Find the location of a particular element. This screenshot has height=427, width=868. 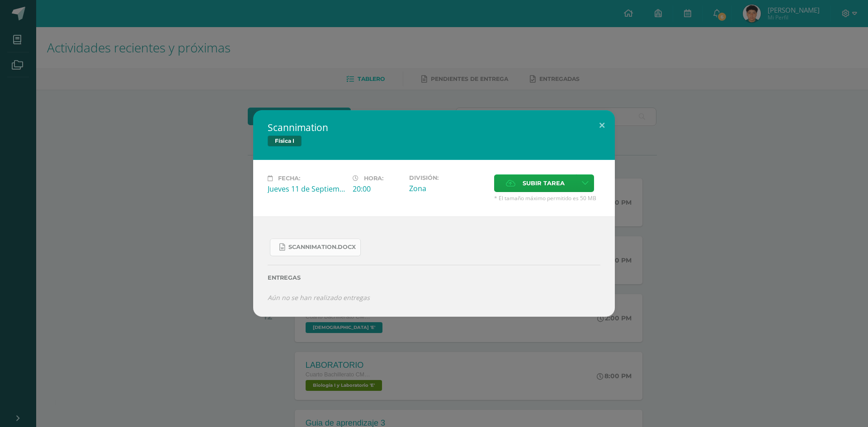

div: Jueves 11 de Septiembre is located at coordinates (306, 189).